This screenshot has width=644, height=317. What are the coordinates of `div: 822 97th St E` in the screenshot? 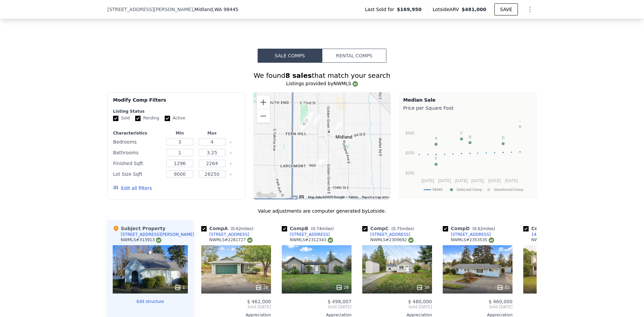 It's located at (320, 163).